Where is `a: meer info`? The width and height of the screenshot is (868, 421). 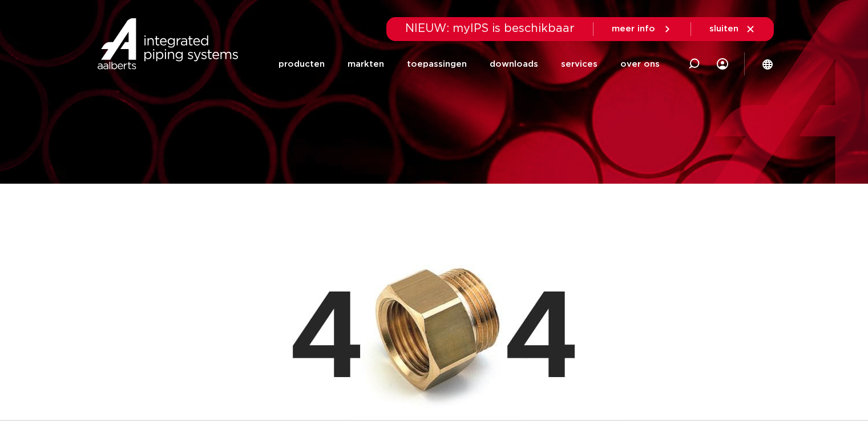
a: meer info is located at coordinates (642, 29).